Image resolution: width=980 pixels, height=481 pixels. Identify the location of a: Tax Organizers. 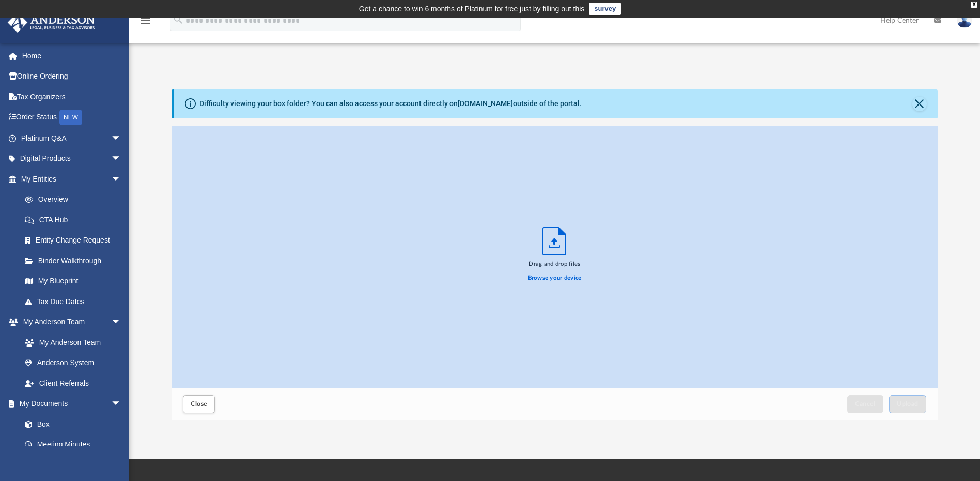
(72, 97).